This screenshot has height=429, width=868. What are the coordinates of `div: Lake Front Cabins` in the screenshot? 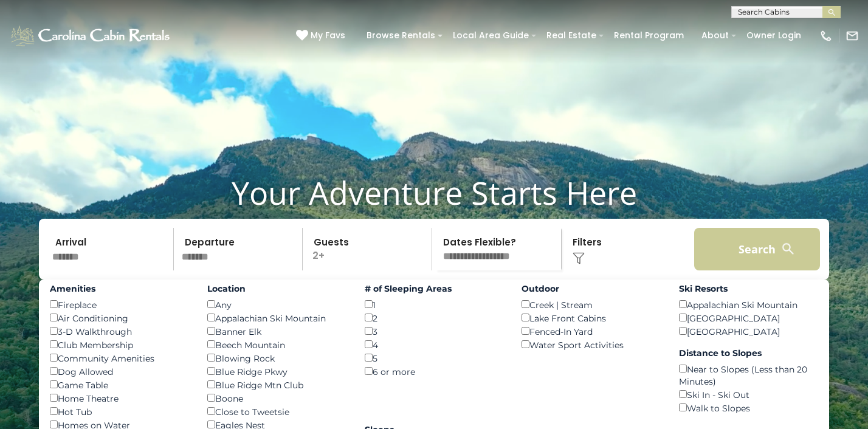 It's located at (591, 318).